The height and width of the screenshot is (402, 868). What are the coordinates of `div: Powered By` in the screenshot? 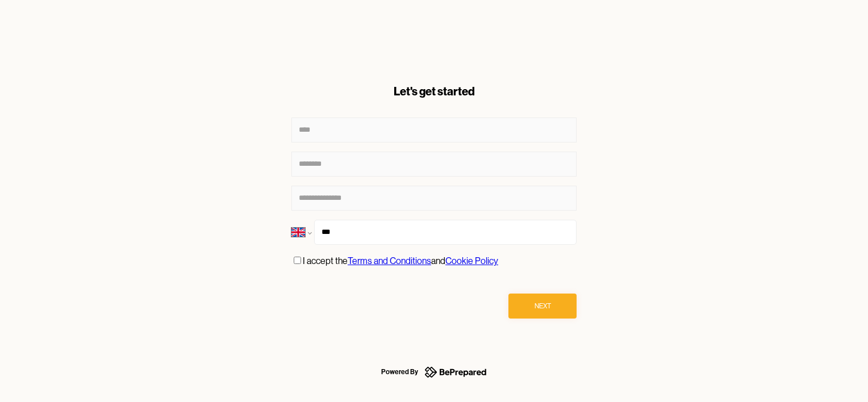 It's located at (399, 372).